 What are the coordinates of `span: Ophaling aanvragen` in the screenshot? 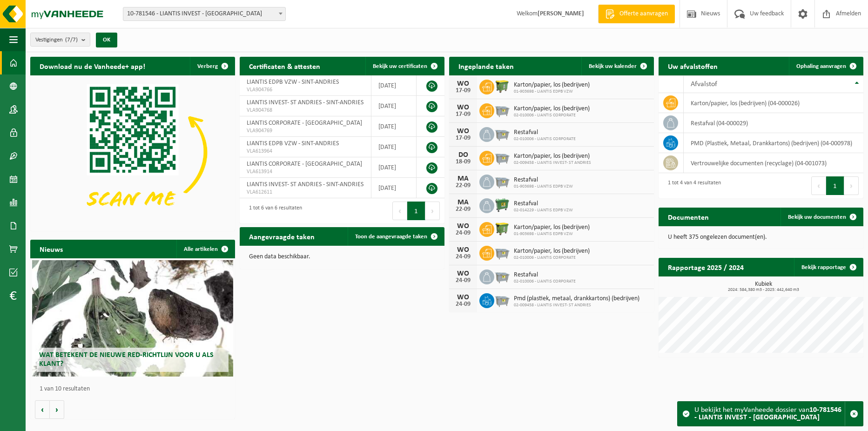 It's located at (821, 66).